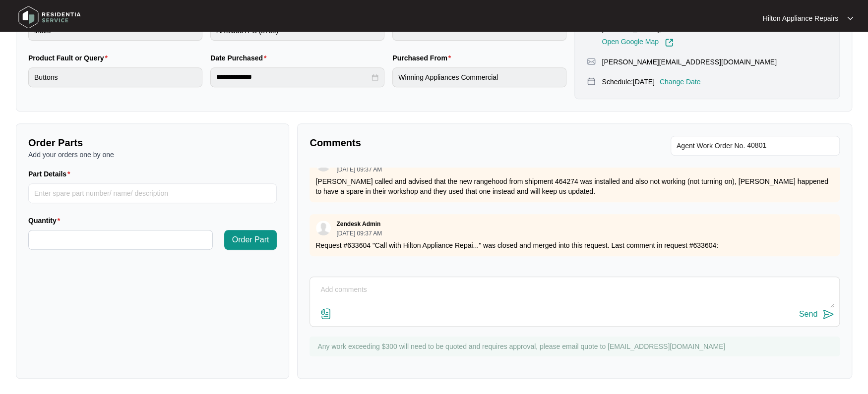  I want to click on input: Product Fault or Query, so click(115, 78).